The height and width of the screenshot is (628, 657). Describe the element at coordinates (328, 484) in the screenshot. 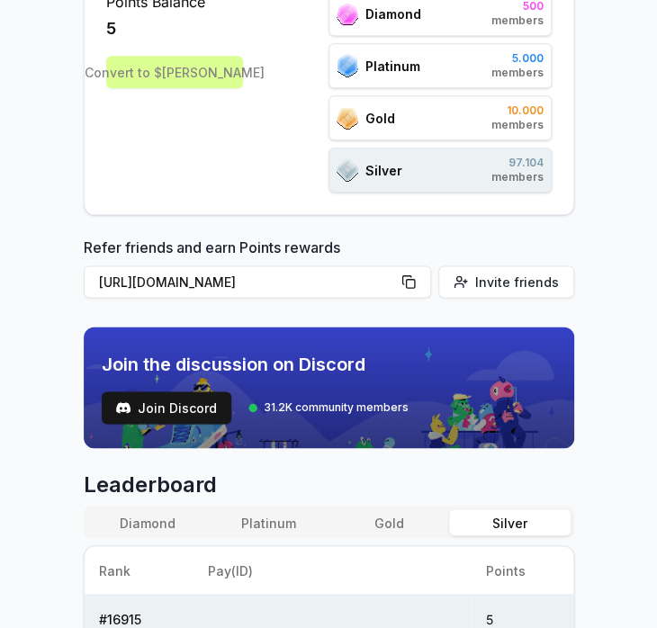

I see `span: Leaderboard` at that location.